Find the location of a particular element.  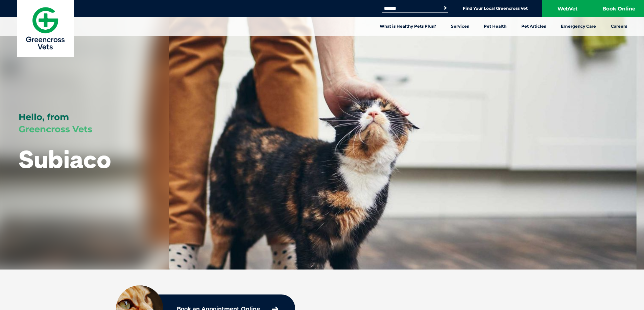

button: Search is located at coordinates (445, 8).